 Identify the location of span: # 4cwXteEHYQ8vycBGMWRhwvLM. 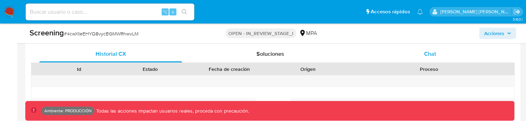
(101, 34).